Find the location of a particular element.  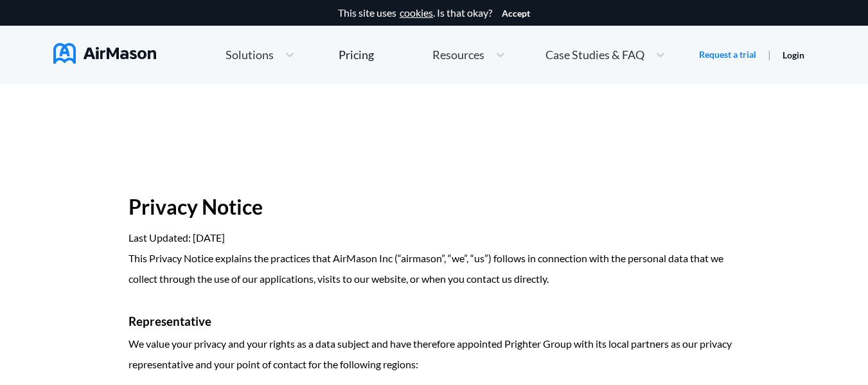

h3: Representative is located at coordinates (433, 321).